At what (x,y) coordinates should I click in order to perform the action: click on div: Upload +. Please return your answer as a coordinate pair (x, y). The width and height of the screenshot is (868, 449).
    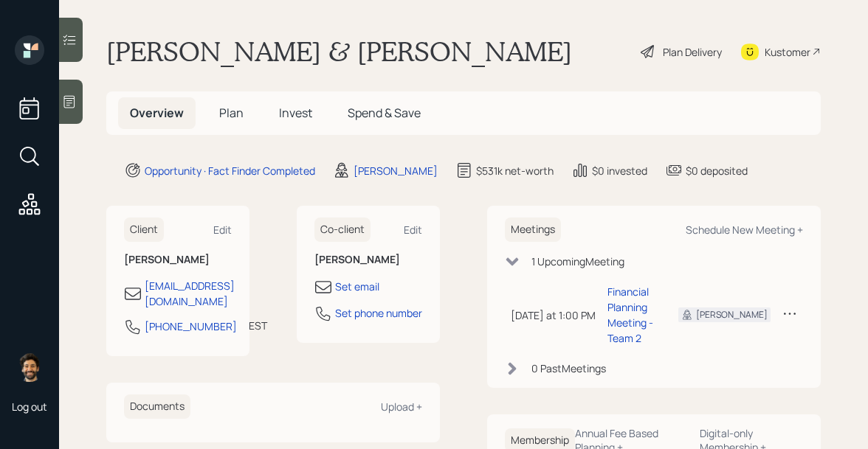
    Looking at the image, I should click on (402, 406).